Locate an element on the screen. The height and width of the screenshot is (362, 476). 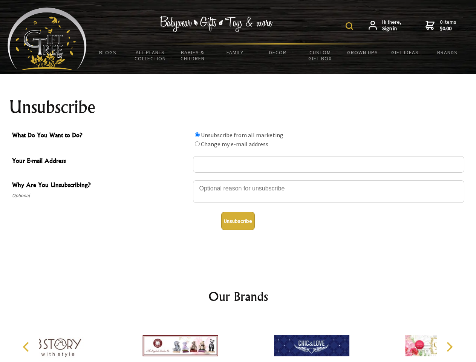
img: Babywear - Gifts - Toys & more is located at coordinates (216, 24).